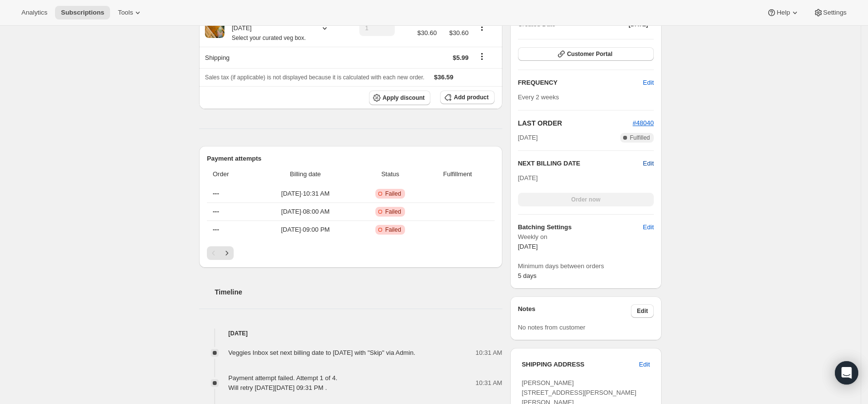 The height and width of the screenshot is (404, 868). I want to click on button: #48040, so click(643, 123).